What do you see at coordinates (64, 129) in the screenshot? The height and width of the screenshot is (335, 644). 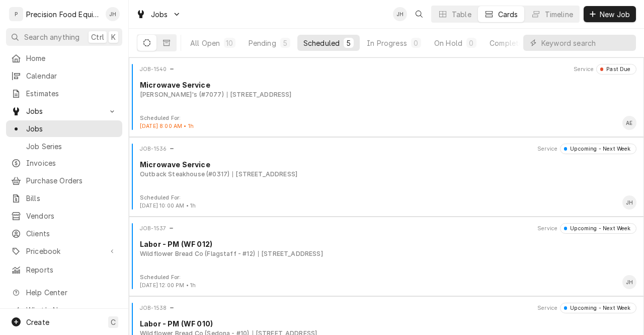 I see `a: Jobs` at bounding box center [64, 129].